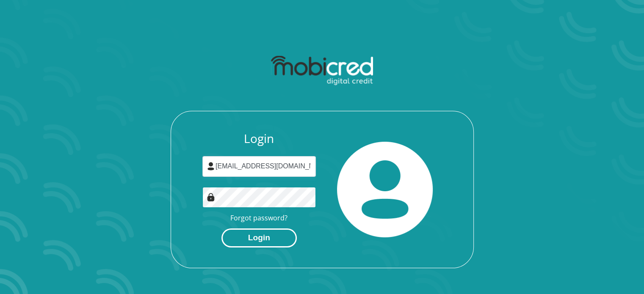 The height and width of the screenshot is (294, 644). I want to click on img: user-icon image, so click(211, 166).